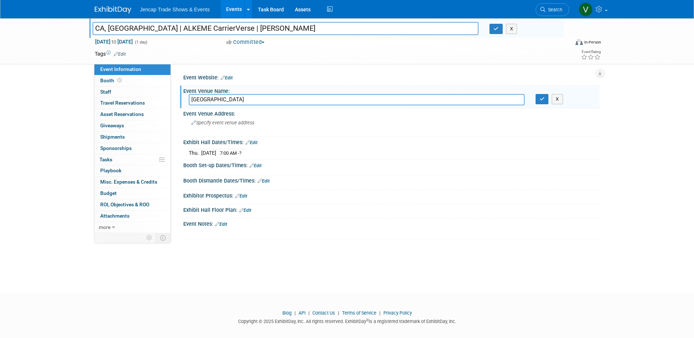 Image resolution: width=694 pixels, height=338 pixels. What do you see at coordinates (195, 153) in the screenshot?
I see `td: Thu.` at bounding box center [195, 153].